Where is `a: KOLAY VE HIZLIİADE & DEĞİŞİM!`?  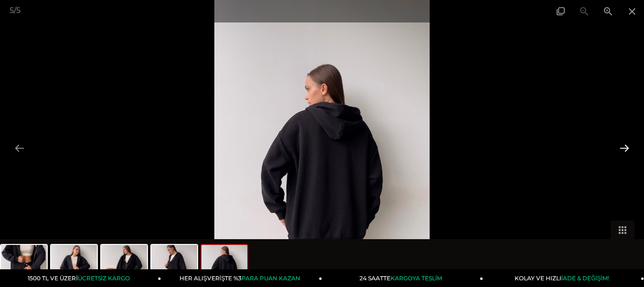 a: KOLAY VE HIZLIİADE & DEĞİŞİM! is located at coordinates (563, 278).